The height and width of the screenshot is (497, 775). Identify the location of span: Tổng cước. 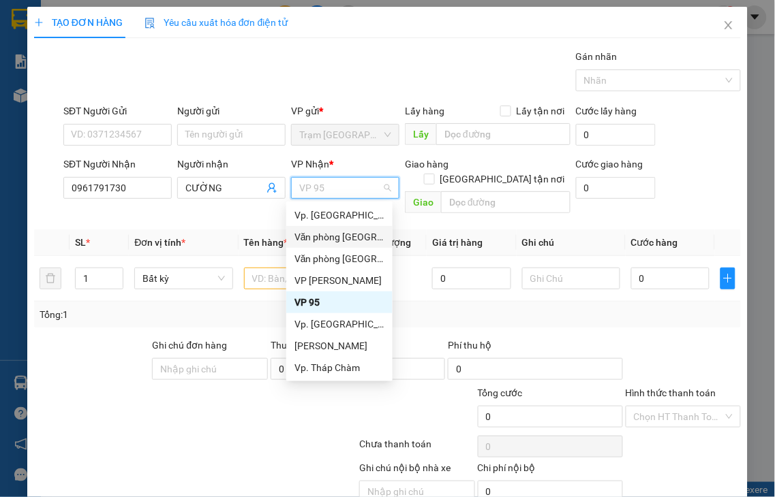
(500, 393).